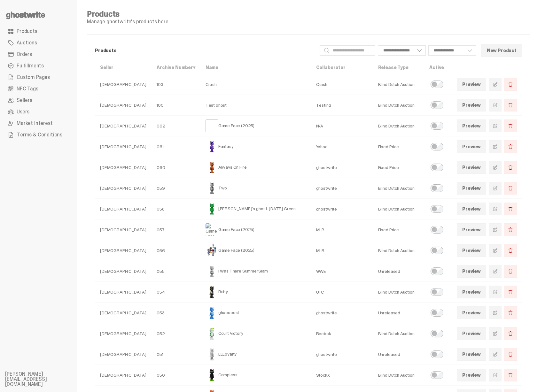 This screenshot has height=392, width=545. Describe the element at coordinates (27, 31) in the screenshot. I see `span: Products` at that location.